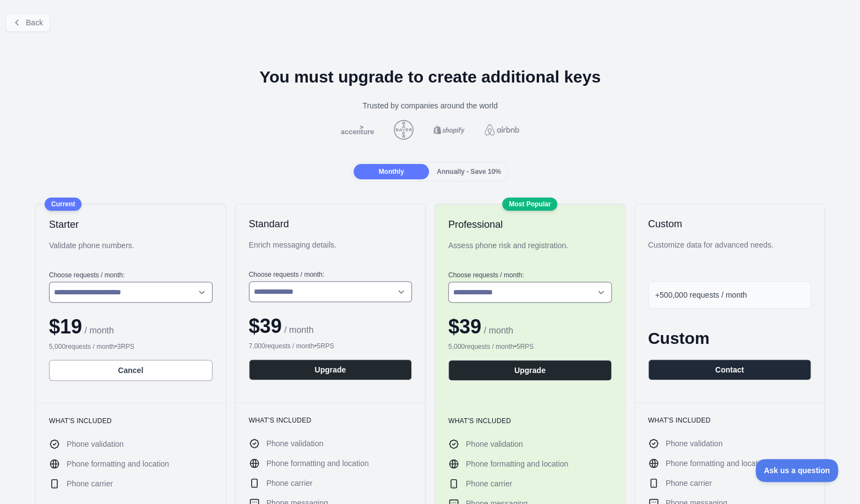 The width and height of the screenshot is (860, 504). What do you see at coordinates (330, 224) in the screenshot?
I see `h2: Standard` at bounding box center [330, 224].